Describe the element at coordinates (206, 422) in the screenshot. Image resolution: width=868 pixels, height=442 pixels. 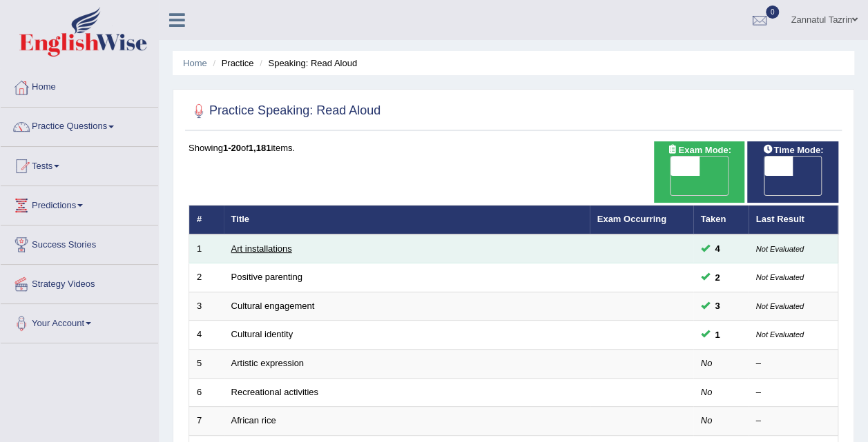
I see `td: 7` at that location.